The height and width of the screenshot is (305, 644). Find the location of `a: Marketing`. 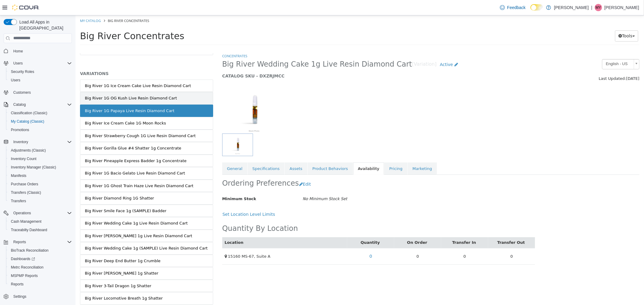

a: Marketing is located at coordinates (346, 154).